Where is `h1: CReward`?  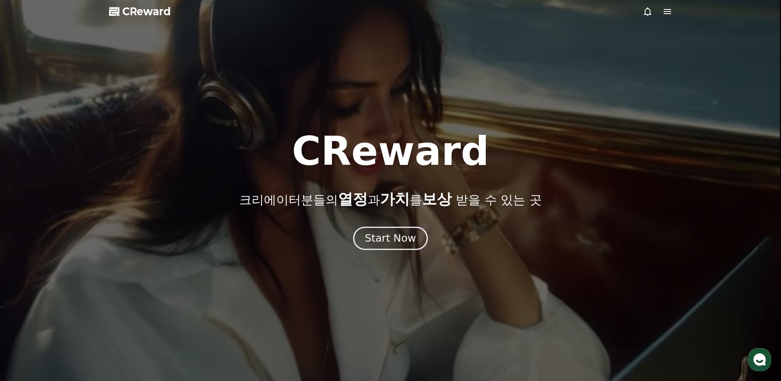 h1: CReward is located at coordinates (391, 151).